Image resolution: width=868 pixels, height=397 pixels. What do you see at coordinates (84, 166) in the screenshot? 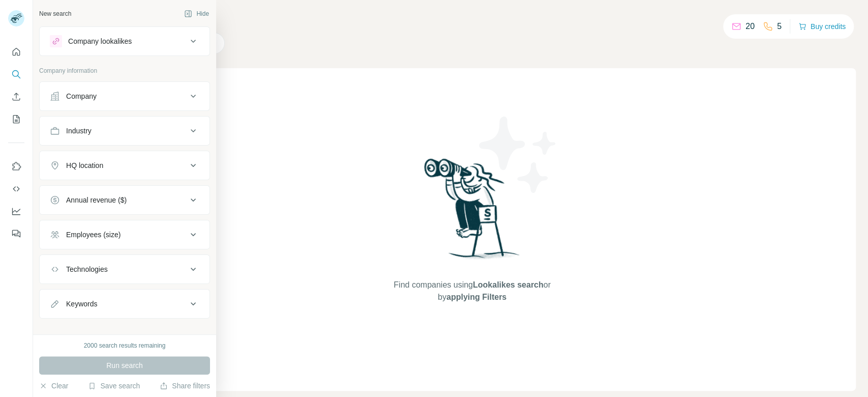
I see `div: HQ location` at bounding box center [84, 166].